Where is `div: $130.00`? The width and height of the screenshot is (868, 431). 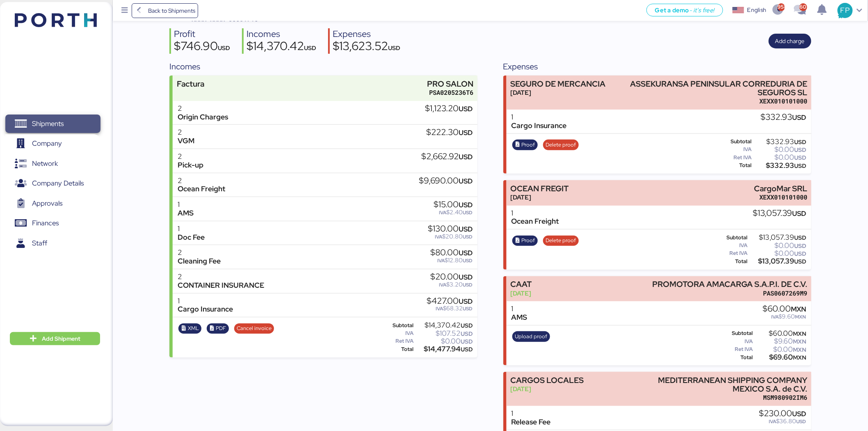
div: $130.00 is located at coordinates (450, 229).